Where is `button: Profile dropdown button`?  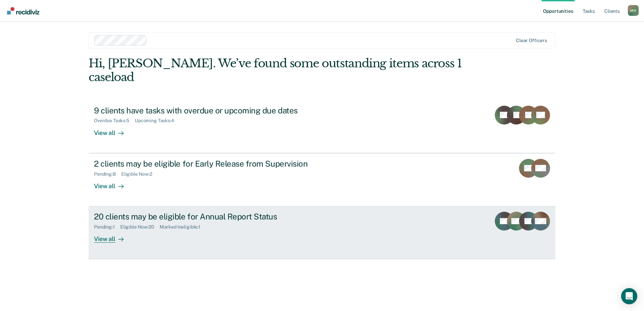 button: Profile dropdown button is located at coordinates (633, 10).